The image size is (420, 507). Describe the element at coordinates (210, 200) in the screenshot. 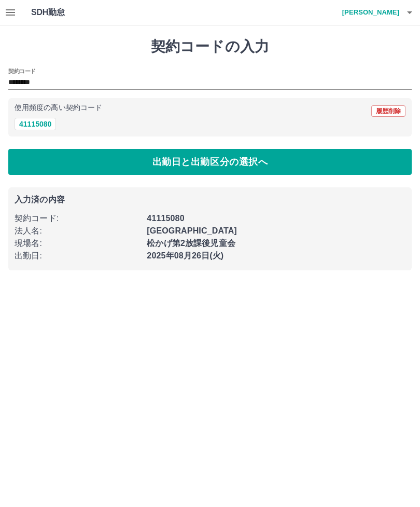

I see `p: 入力済の内容` at that location.